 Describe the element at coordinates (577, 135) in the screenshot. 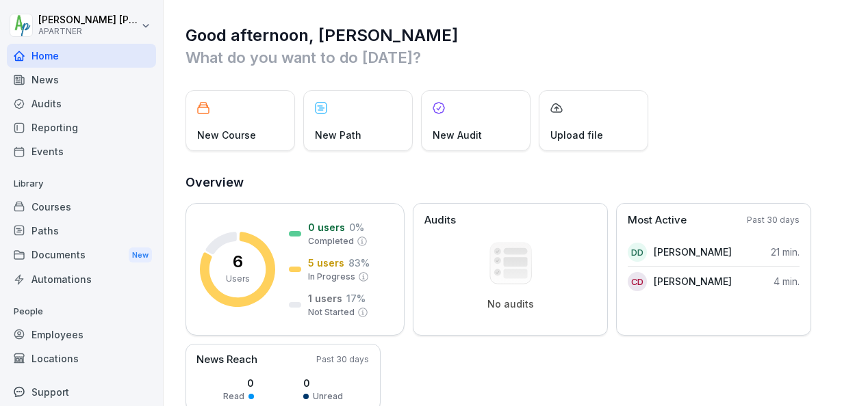

I see `p: Upload file` at that location.